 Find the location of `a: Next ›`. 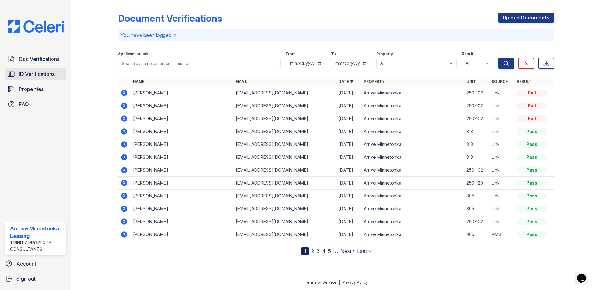

a: Next › is located at coordinates (347, 251).